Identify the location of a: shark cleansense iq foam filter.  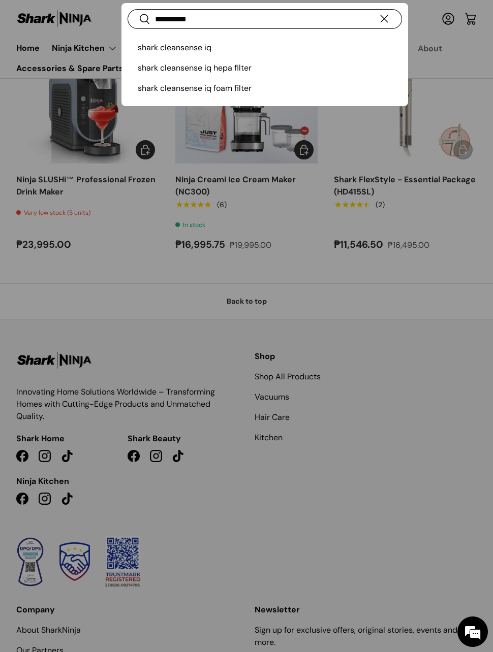
(265, 88).